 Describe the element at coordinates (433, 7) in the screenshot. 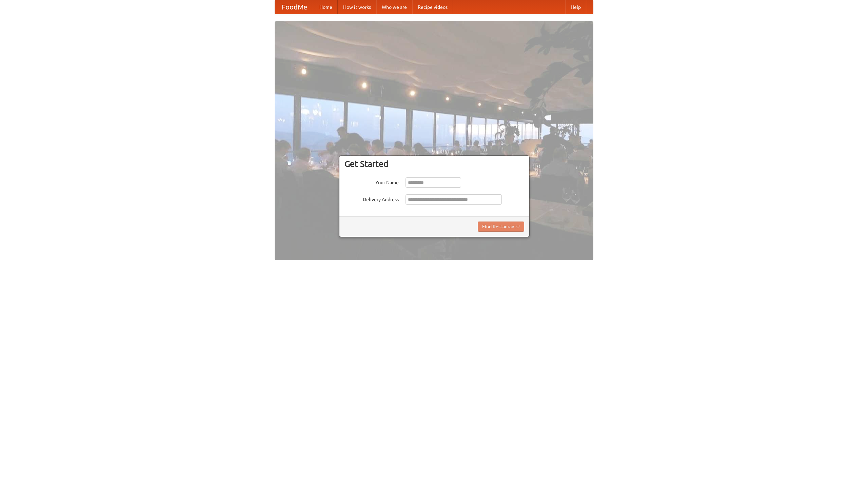

I see `a: Recipe videos` at that location.